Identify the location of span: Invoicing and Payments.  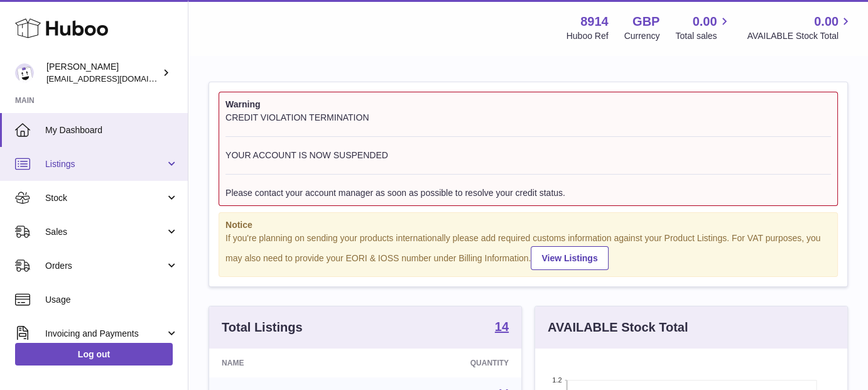
(105, 333).